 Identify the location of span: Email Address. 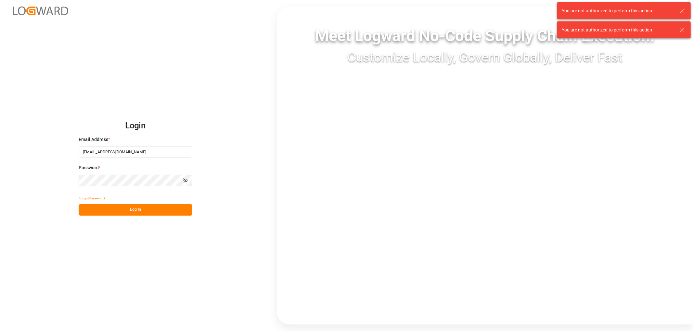
(93, 140).